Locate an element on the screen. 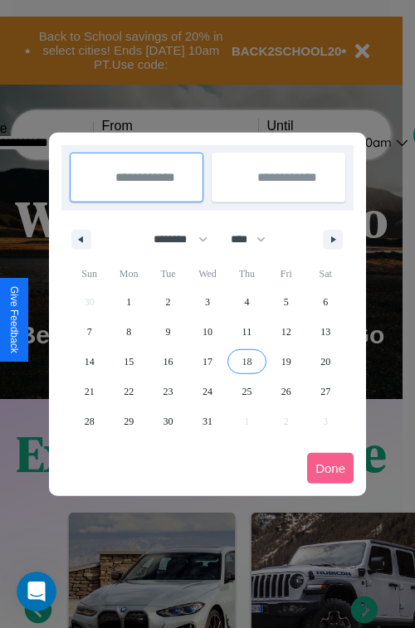 The width and height of the screenshot is (415, 628). span: 24 is located at coordinates (207, 392).